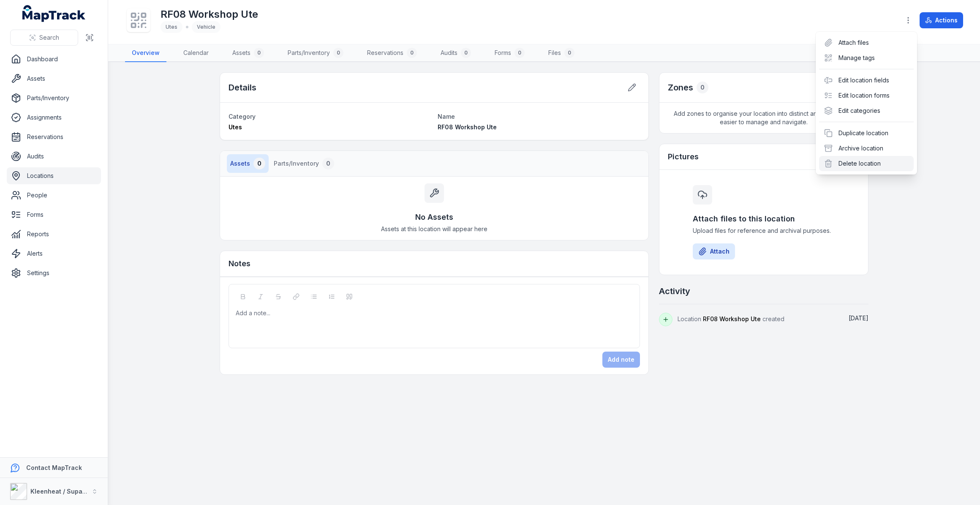 The width and height of the screenshot is (980, 505). Describe the element at coordinates (867, 163) in the screenshot. I see `div: Delete location` at that location.